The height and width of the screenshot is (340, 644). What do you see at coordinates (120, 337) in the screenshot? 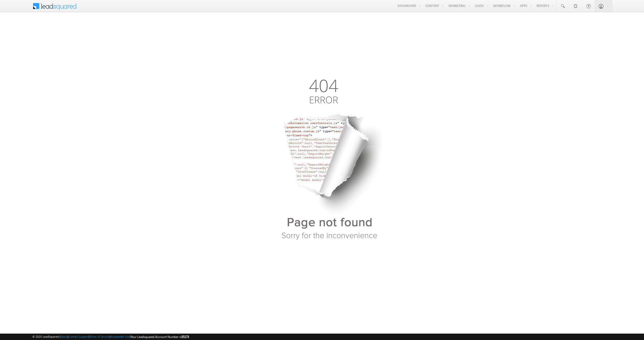
I see `a: Acceptable Use` at bounding box center [120, 337].